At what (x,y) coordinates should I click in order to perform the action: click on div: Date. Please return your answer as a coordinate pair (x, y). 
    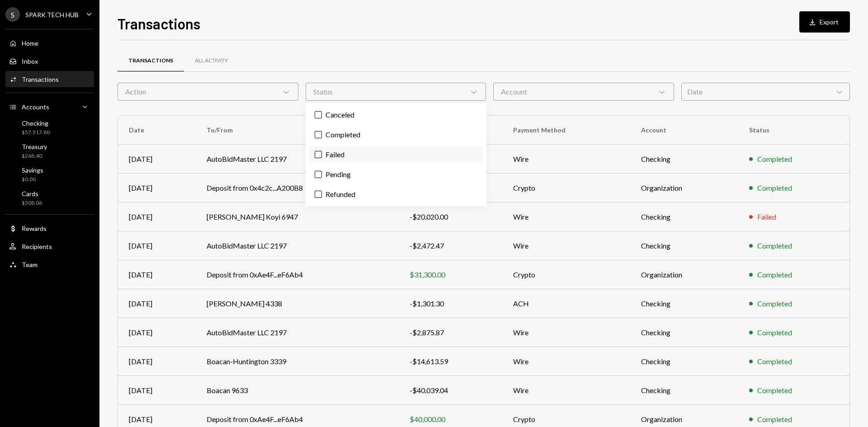
    Looking at the image, I should click on (765, 92).